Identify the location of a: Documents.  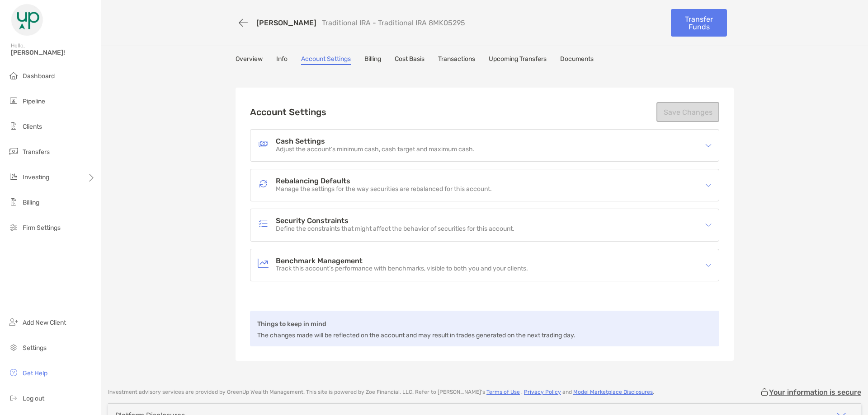
(576, 60).